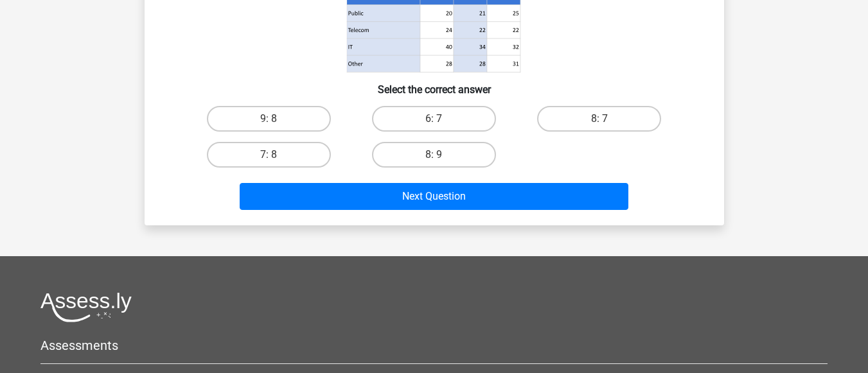 The height and width of the screenshot is (373, 868). Describe the element at coordinates (268, 155) in the screenshot. I see `label: 7: 8` at that location.